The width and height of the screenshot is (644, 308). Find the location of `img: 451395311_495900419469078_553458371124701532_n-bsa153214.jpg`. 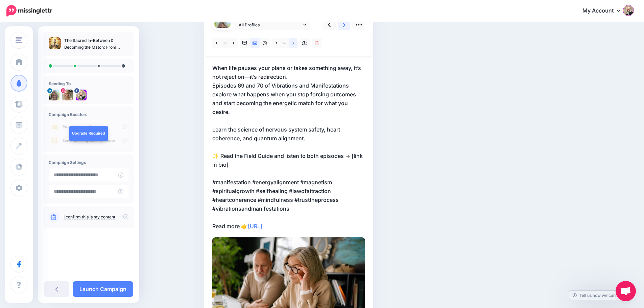

img: 451395311_495900419469078_553458371124701532_n-bsa153214.jpg is located at coordinates (67, 95).